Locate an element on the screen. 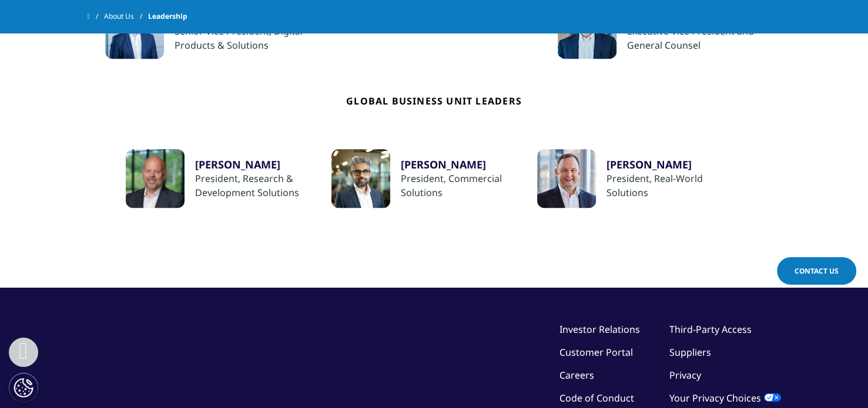  div: President, Real-World Solutions is located at coordinates (674, 185).